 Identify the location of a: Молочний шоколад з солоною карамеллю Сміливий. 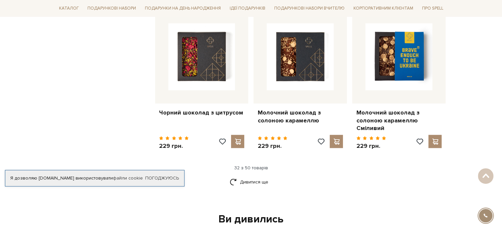
(399, 120).